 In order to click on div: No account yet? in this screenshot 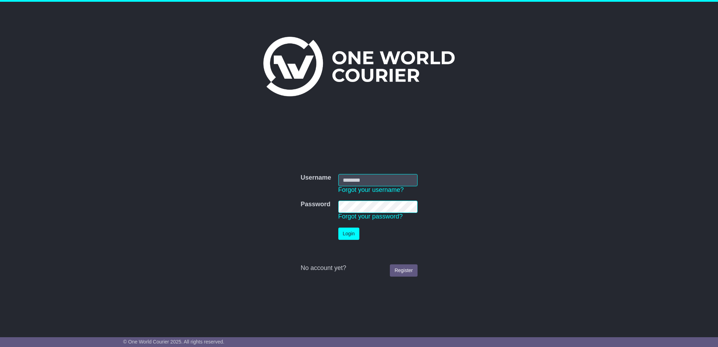, I will do `click(359, 268)`.